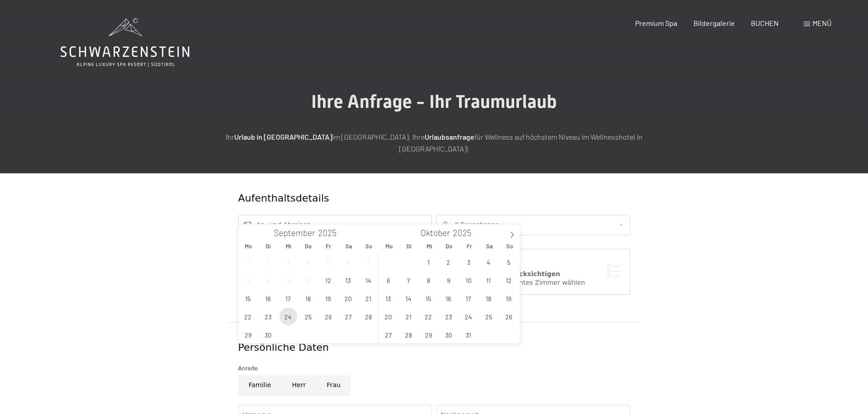 This screenshot has width=868, height=414. I want to click on span: September 9, 2025, so click(268, 280).